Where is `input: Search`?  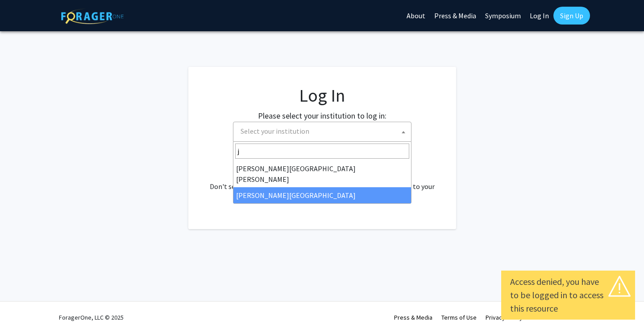 input: Search is located at coordinates (322, 151).